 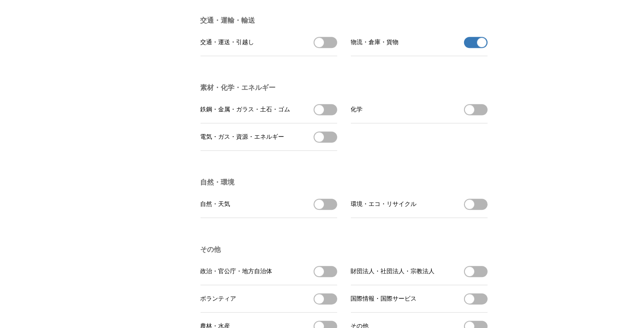 What do you see at coordinates (393, 271) in the screenshot?
I see `span: 財団法人・社団法人・宗教法人` at bounding box center [393, 271].